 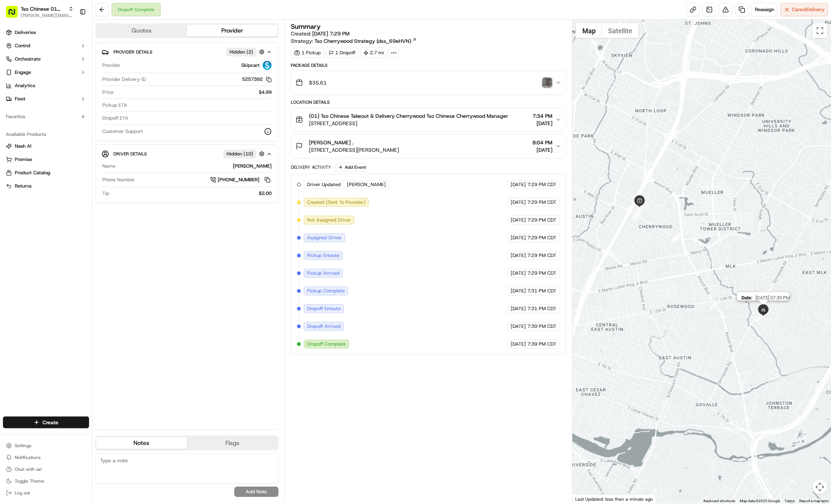 I want to click on button: Show satellite imagery, so click(x=620, y=30).